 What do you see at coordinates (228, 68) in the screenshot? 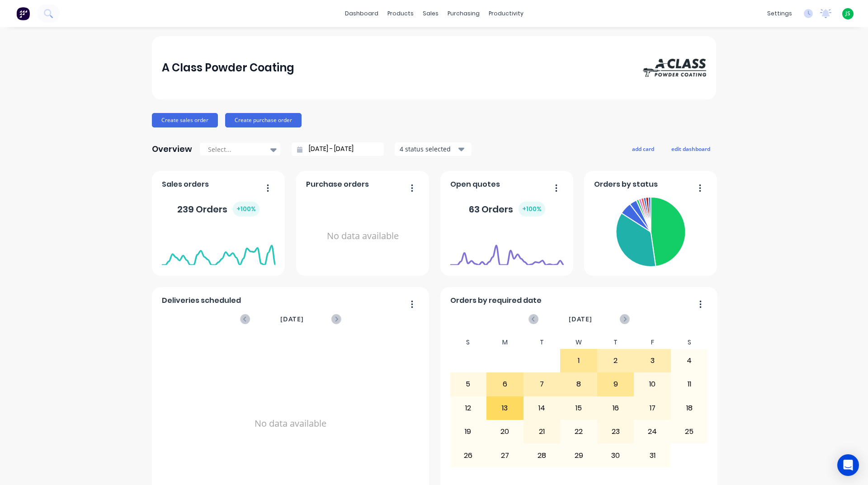
I see `div: A Class Powder Coating` at bounding box center [228, 68].